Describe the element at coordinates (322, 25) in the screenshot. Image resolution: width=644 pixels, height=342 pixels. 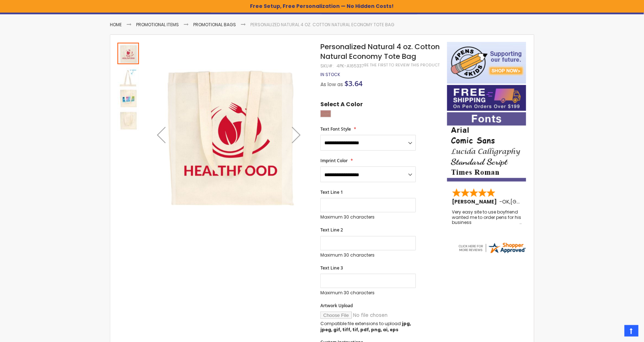
I see `li: Personalized Natural 4 oz. Cotton Natural Economy Tote Bag` at that location.